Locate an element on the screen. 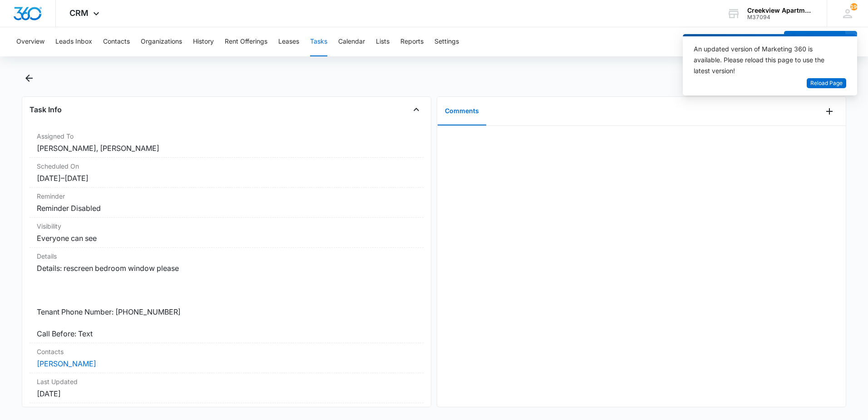 This screenshot has width=868, height=420. div: VisibilityEveryone can see is located at coordinates (227, 233).